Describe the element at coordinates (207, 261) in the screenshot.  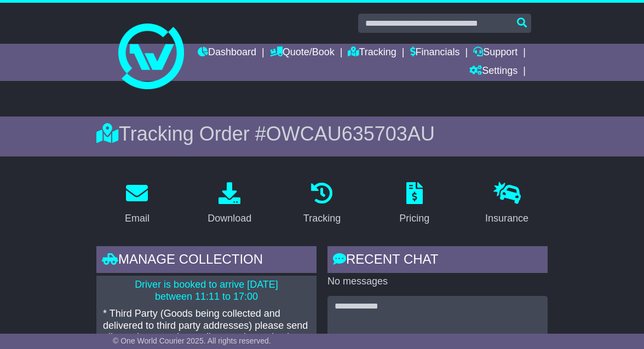
I see `div: Manage collection` at that location.